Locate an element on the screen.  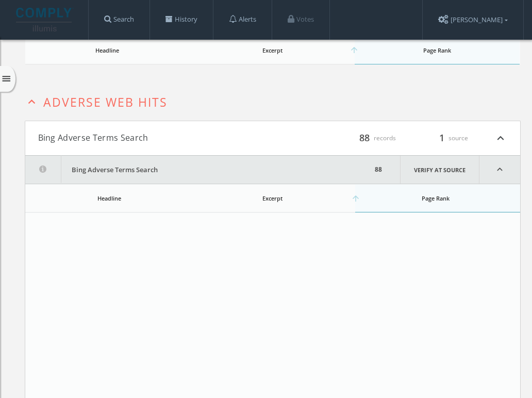
div: Excerpt is located at coordinates (273, 198).